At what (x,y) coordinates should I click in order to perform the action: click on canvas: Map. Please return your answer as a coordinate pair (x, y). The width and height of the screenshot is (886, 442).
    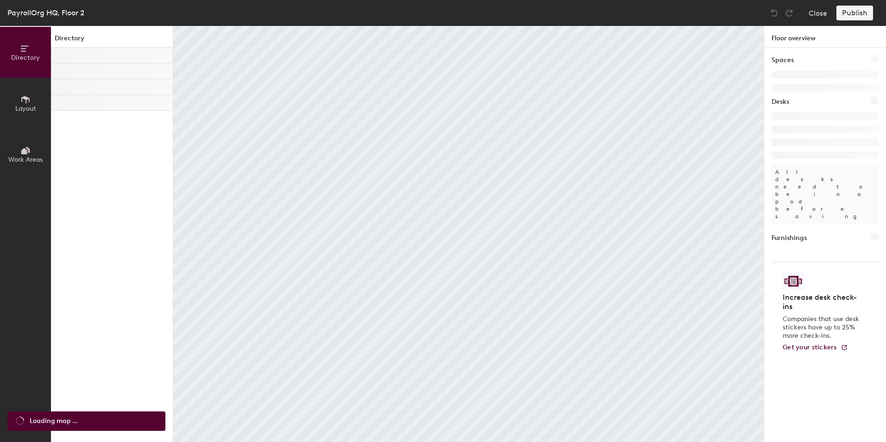
    Looking at the image, I should click on (468, 234).